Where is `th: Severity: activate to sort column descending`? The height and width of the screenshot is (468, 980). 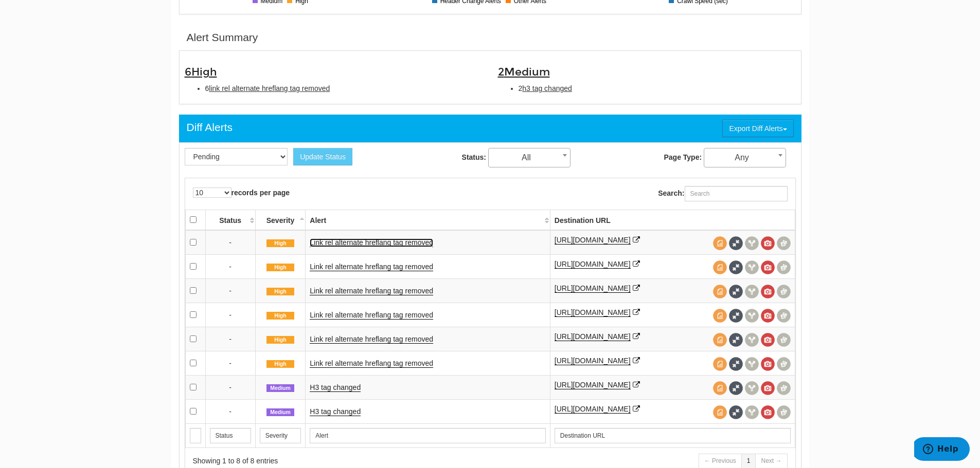
th: Severity: activate to sort column descending is located at coordinates (280, 220).